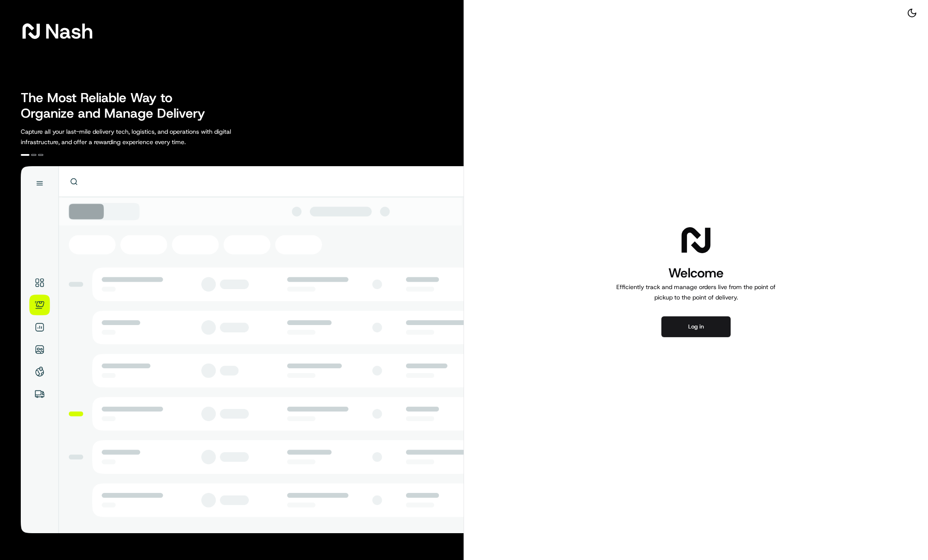 This screenshot has height=560, width=928. What do you see at coordinates (696, 273) in the screenshot?
I see `h1: Welcome` at bounding box center [696, 273].